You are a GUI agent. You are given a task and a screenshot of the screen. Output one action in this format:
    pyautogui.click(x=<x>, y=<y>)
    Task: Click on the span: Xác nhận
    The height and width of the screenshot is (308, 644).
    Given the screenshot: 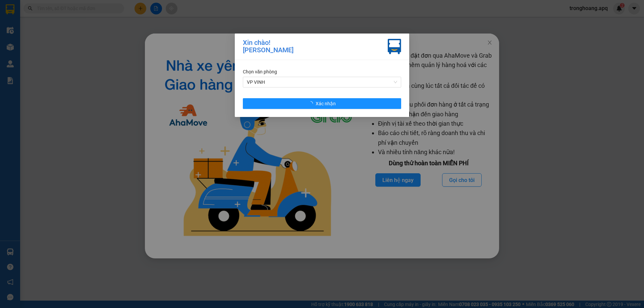 What is the action you would take?
    pyautogui.click(x=326, y=104)
    